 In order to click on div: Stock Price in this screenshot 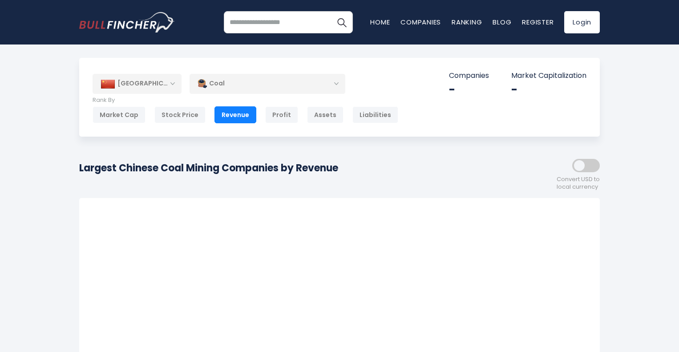, I will do `click(180, 115)`.